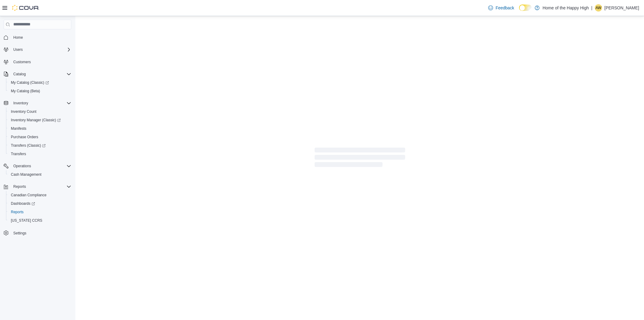 Image resolution: width=644 pixels, height=320 pixels. What do you see at coordinates (19, 129) in the screenshot?
I see `a: Manifests` at bounding box center [19, 129].